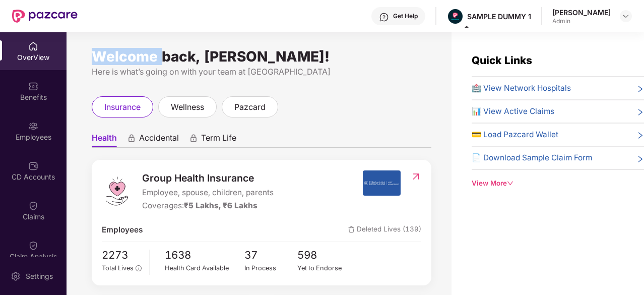 Image resolution: width=644 pixels, height=295 pixels. What do you see at coordinates (138, 268) in the screenshot?
I see `span: info-circle` at bounding box center [138, 268].